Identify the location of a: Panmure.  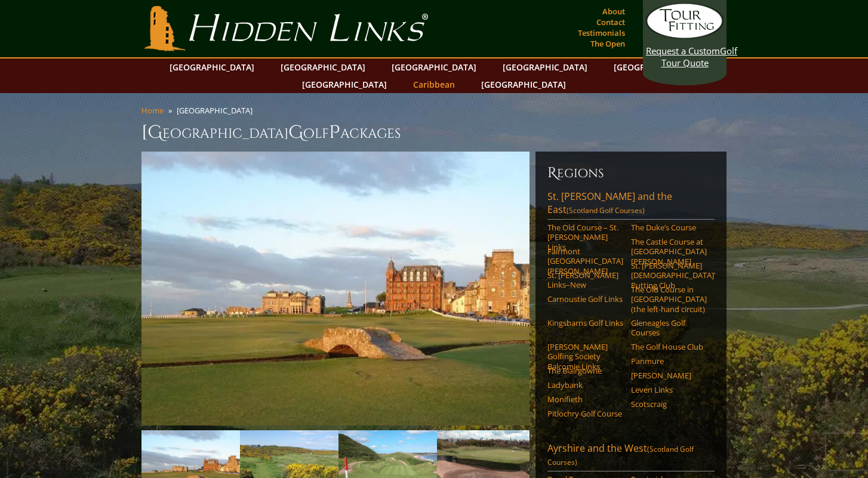
(669, 361).